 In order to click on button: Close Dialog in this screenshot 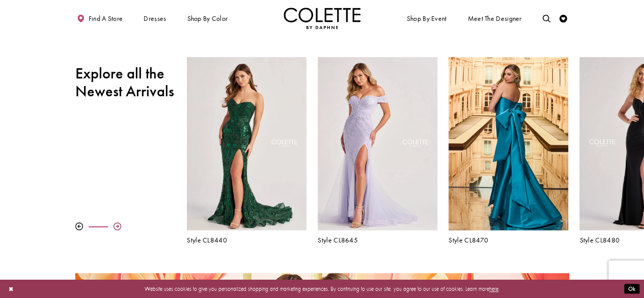, I will do `click(11, 289)`.